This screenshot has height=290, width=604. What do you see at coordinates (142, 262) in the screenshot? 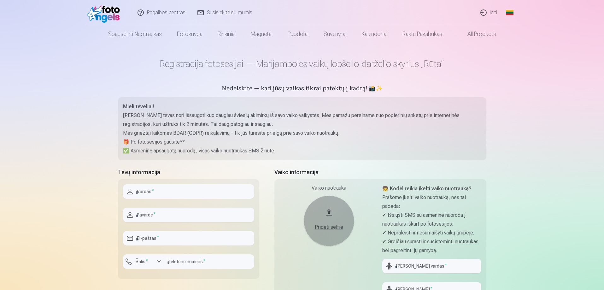
I see `label: Šalis` at bounding box center [142, 262].